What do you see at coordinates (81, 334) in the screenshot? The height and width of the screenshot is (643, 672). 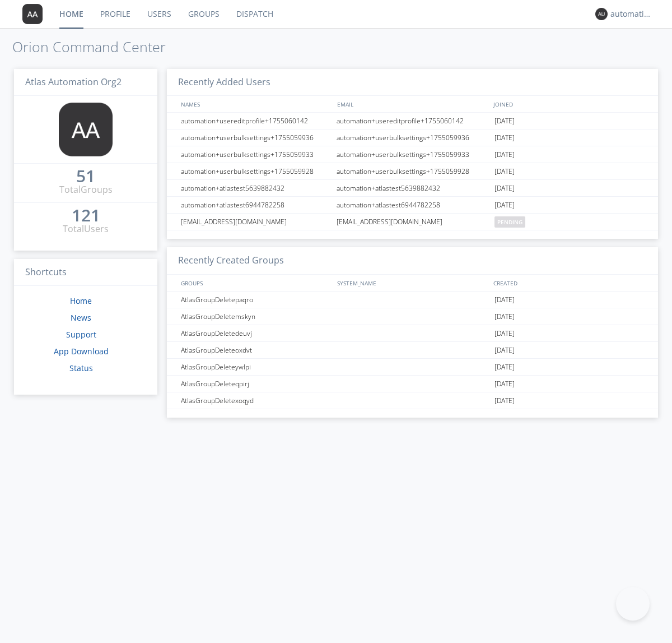 I see `a: Support` at bounding box center [81, 334].